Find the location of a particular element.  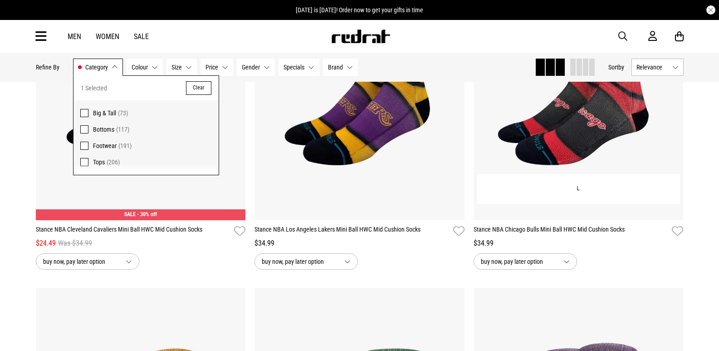

a: Stance NBA Los Angeles Lakers Mini Ball HWC Mid Cushion Socks is located at coordinates (352, 231).